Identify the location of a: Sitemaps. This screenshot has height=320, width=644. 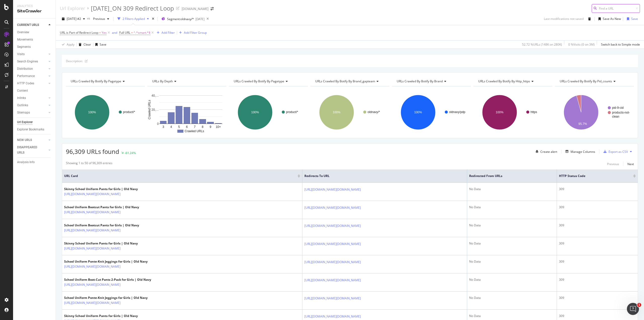
(32, 113).